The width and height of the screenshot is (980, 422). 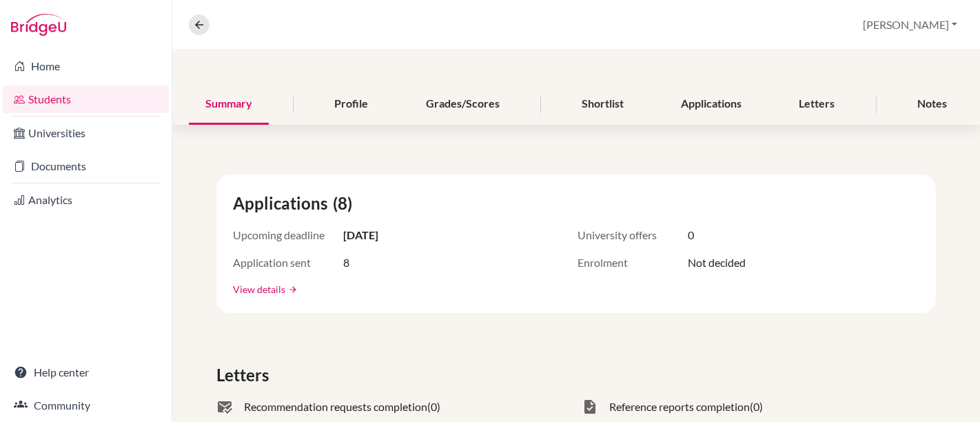 I want to click on span: (8), so click(x=346, y=203).